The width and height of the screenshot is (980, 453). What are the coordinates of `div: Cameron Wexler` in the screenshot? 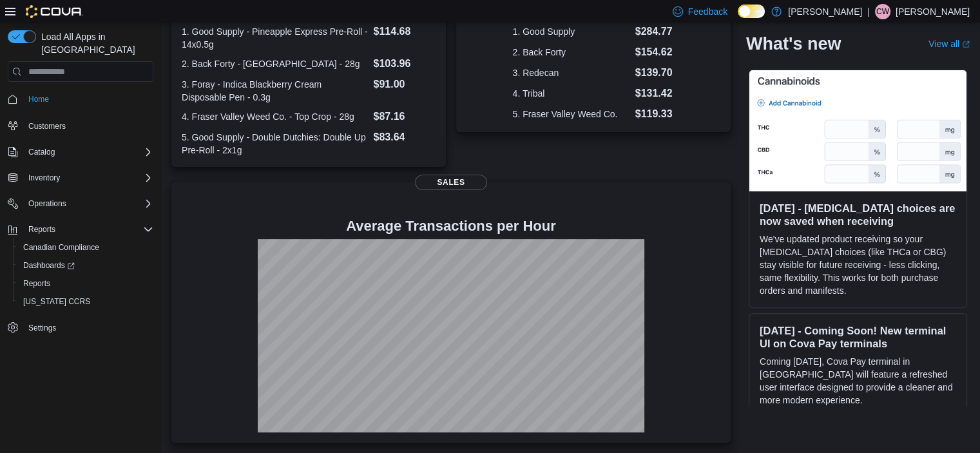 It's located at (882, 11).